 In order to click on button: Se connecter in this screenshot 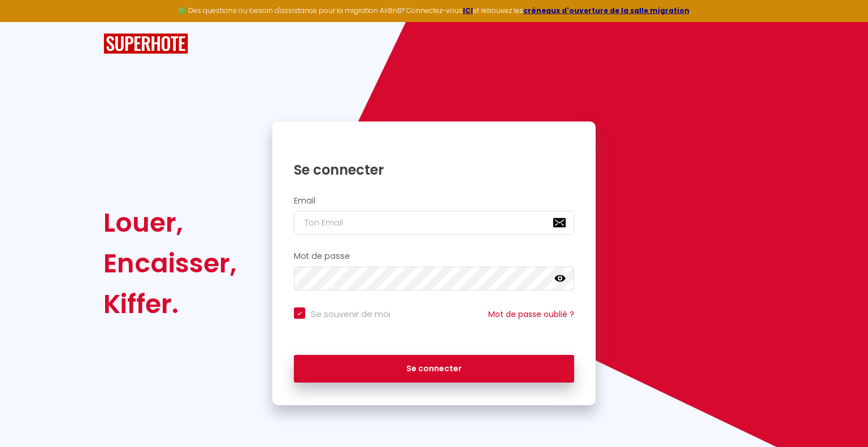, I will do `click(434, 369)`.